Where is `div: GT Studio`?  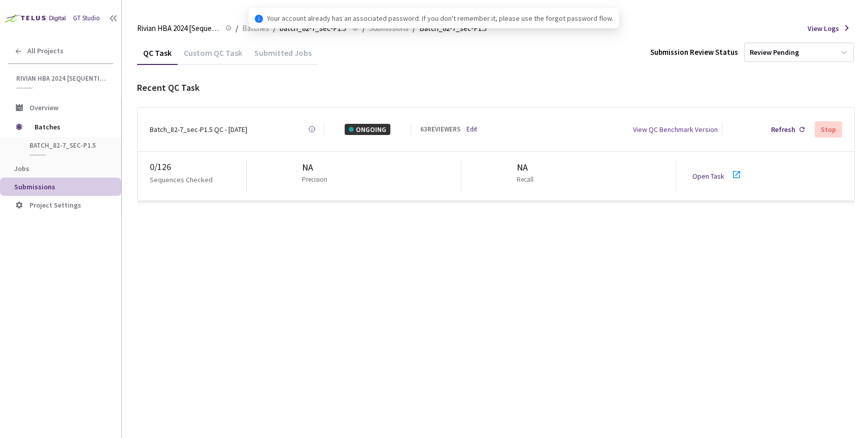
div: GT Studio is located at coordinates (86, 18).